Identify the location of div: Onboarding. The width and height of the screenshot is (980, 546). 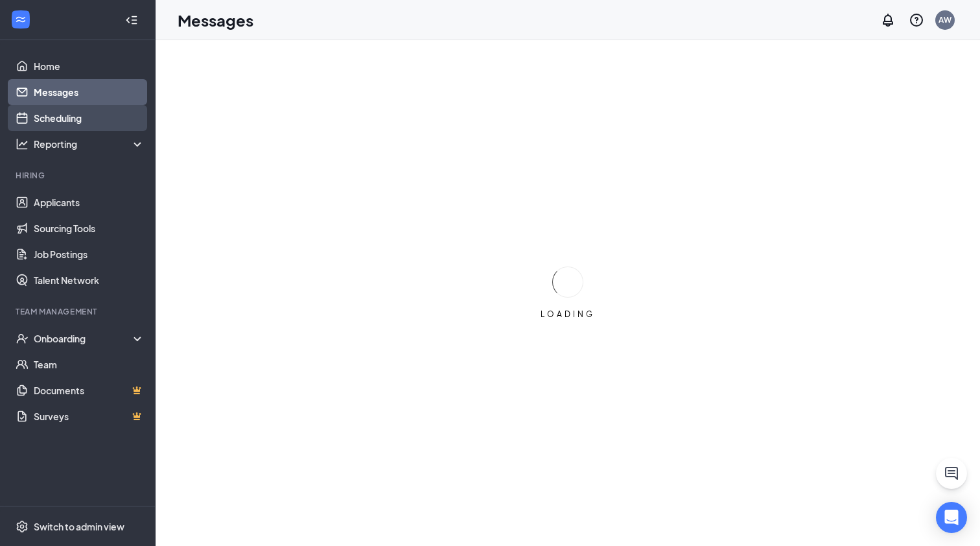
(84, 338).